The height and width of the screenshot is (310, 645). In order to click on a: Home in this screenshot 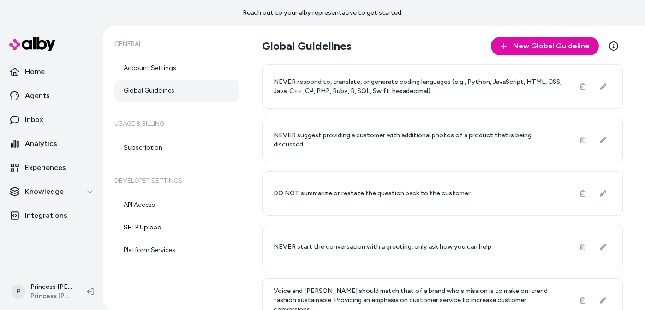, I will do `click(52, 72)`.